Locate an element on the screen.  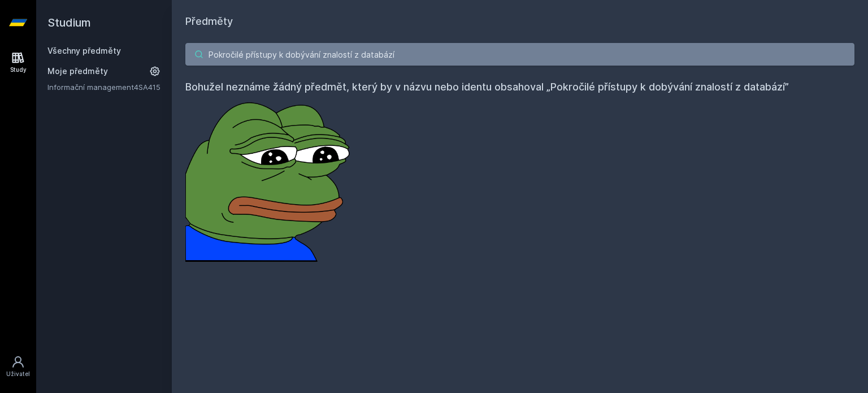
a: Uživatel is located at coordinates (18, 367).